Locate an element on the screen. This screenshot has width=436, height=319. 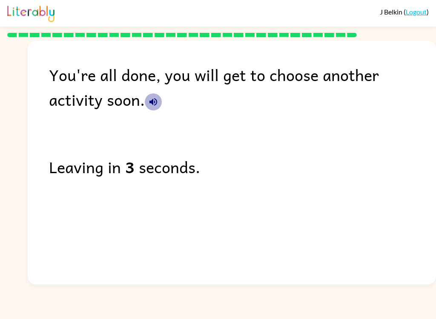
a: Logout is located at coordinates (416, 12).